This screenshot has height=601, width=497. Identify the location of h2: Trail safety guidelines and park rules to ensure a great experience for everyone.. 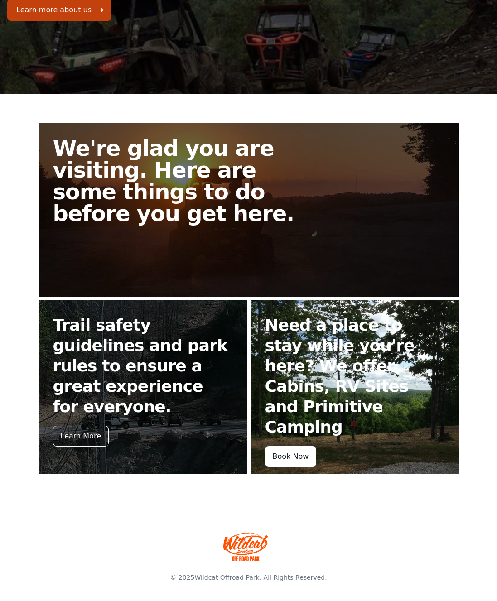
(143, 365).